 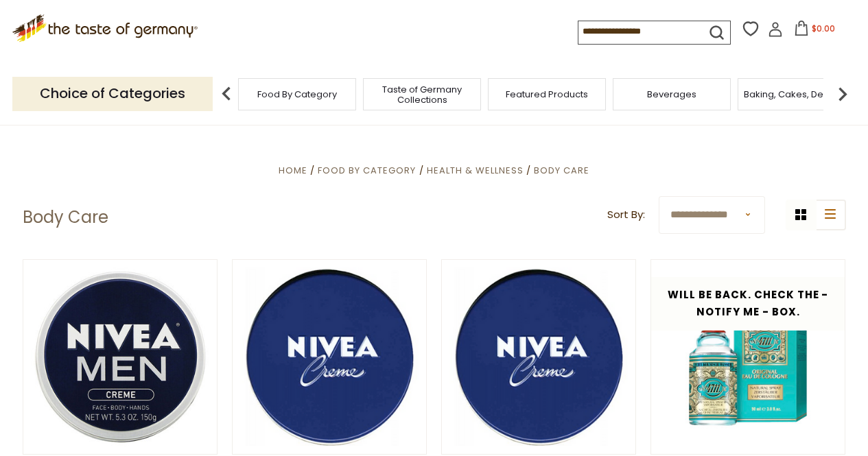 What do you see at coordinates (120, 357) in the screenshot?
I see `img: Nivea Men German Hand Creme 75 ml` at bounding box center [120, 357].